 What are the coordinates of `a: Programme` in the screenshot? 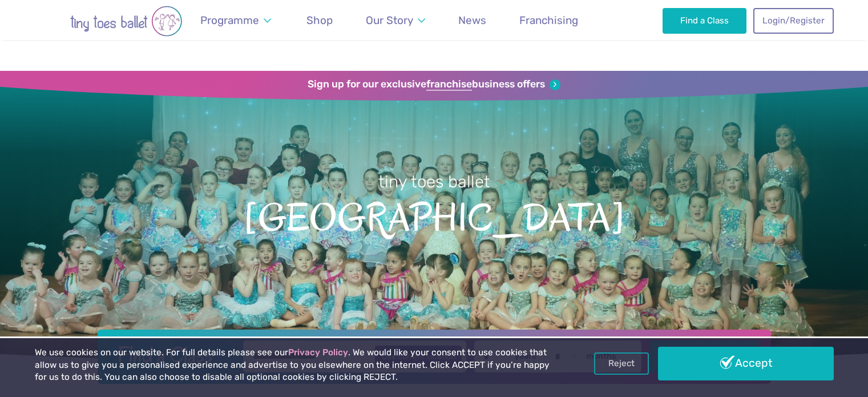 It's located at (236, 20).